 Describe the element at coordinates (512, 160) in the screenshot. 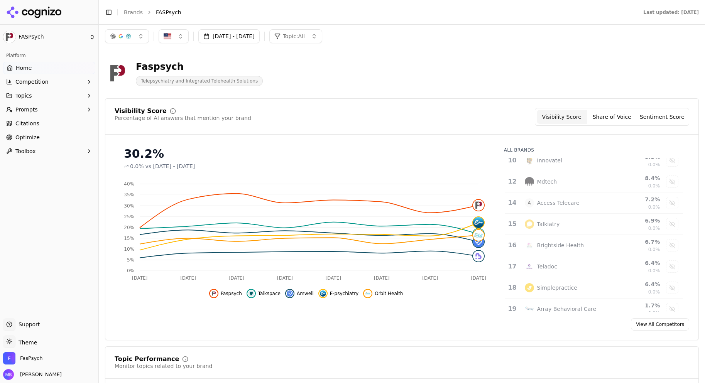

I see `div: 10` at that location.